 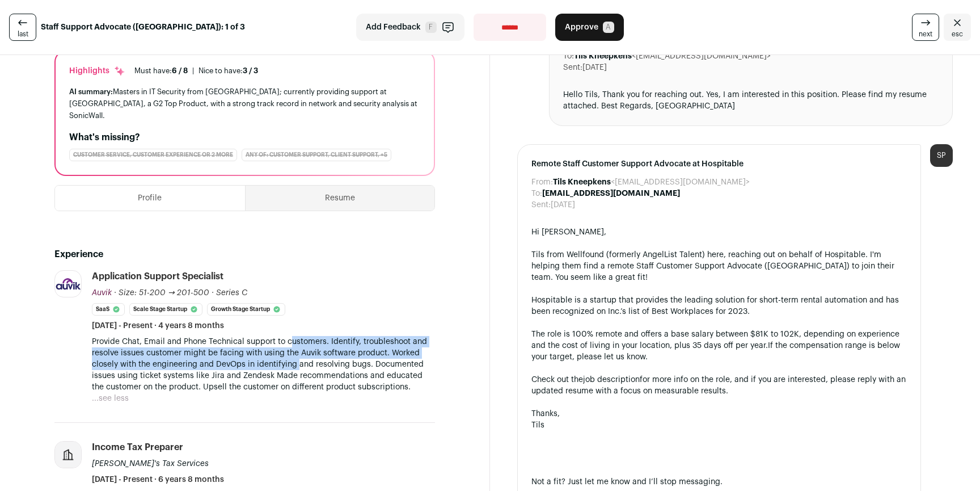 What do you see at coordinates (150, 198) in the screenshot?
I see `button: Profile` at bounding box center [150, 198].